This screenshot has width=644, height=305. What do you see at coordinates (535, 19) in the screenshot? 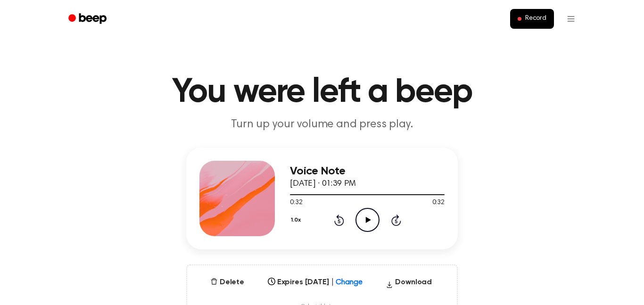
I see `span: Record` at bounding box center [535, 19].